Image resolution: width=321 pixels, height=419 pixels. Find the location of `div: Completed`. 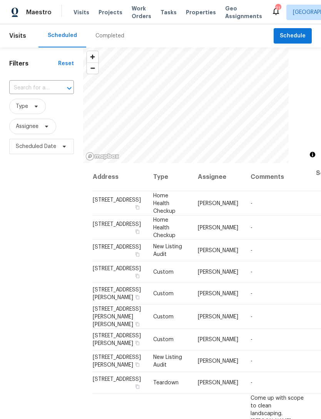

div: Completed is located at coordinates (110, 36).